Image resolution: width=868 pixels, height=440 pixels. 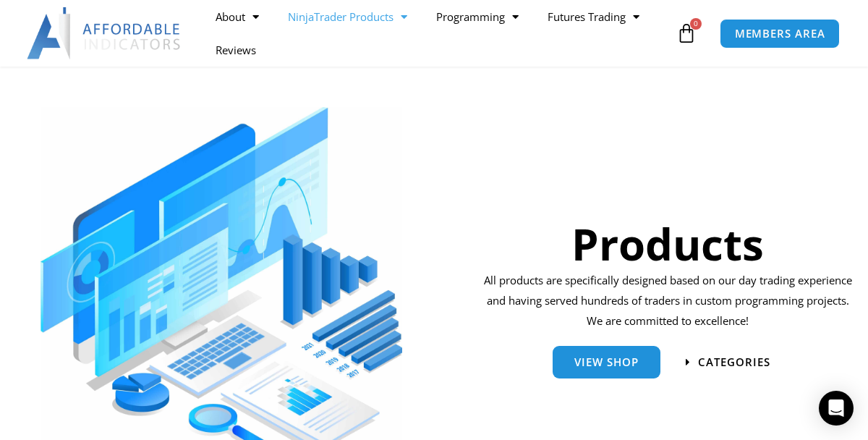 I want to click on a: MEMBERS AREA, so click(x=780, y=34).